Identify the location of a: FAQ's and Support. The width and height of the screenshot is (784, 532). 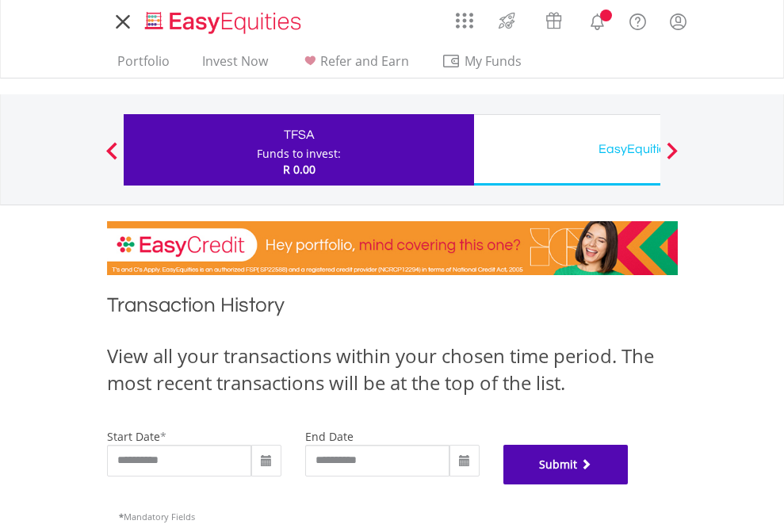
(638, 20).